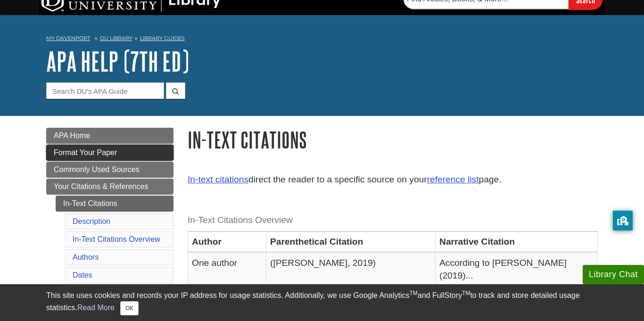  I want to click on button: Library Chat, so click(614, 274).